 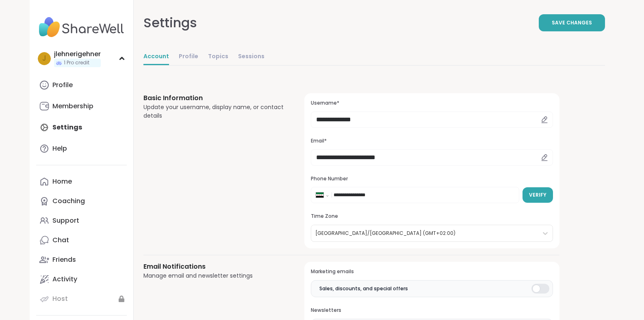 I want to click on div: Help, so click(x=60, y=148).